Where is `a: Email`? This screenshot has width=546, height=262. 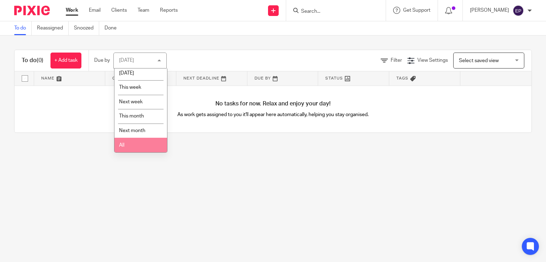
a: Email is located at coordinates (95, 10).